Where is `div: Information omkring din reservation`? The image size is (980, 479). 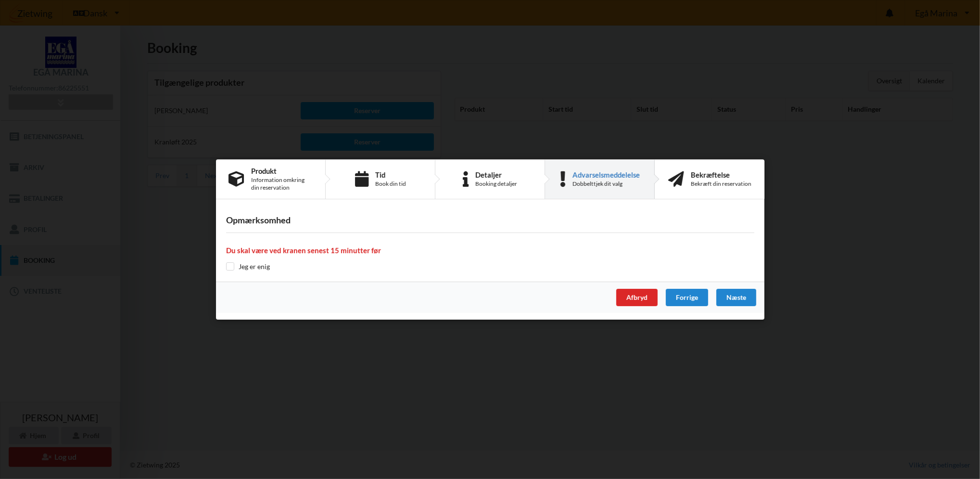 div: Information omkring din reservation is located at coordinates (282, 184).